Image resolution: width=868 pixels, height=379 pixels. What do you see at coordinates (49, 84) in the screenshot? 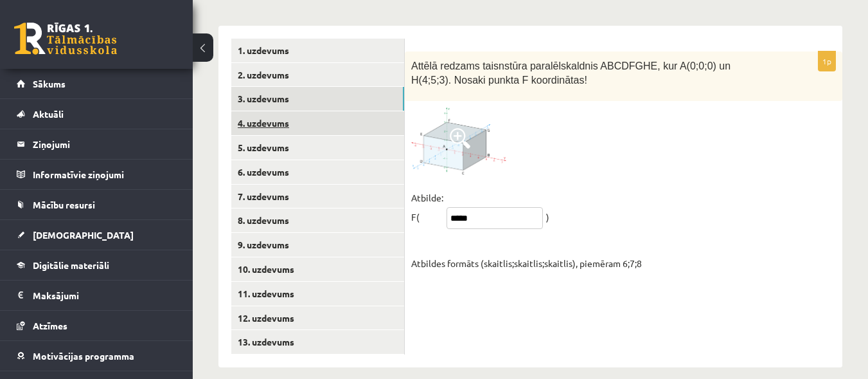
I see `span: Sākums` at bounding box center [49, 84].